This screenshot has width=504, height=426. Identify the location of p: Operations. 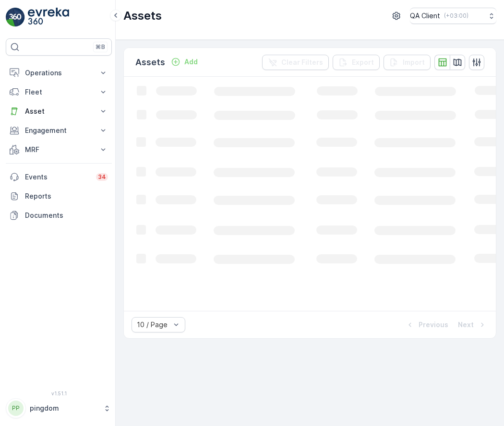
(59, 73).